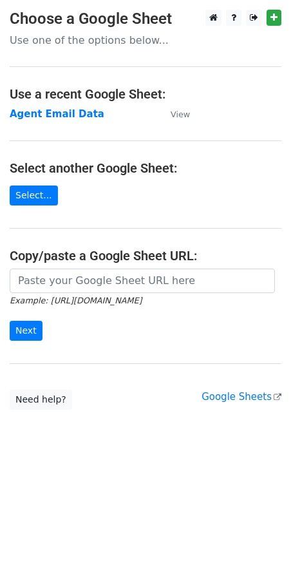 Image resolution: width=291 pixels, height=572 pixels. What do you see at coordinates (146, 256) in the screenshot?
I see `h4: Copy/paste a Google Sheet URL:` at bounding box center [146, 256].